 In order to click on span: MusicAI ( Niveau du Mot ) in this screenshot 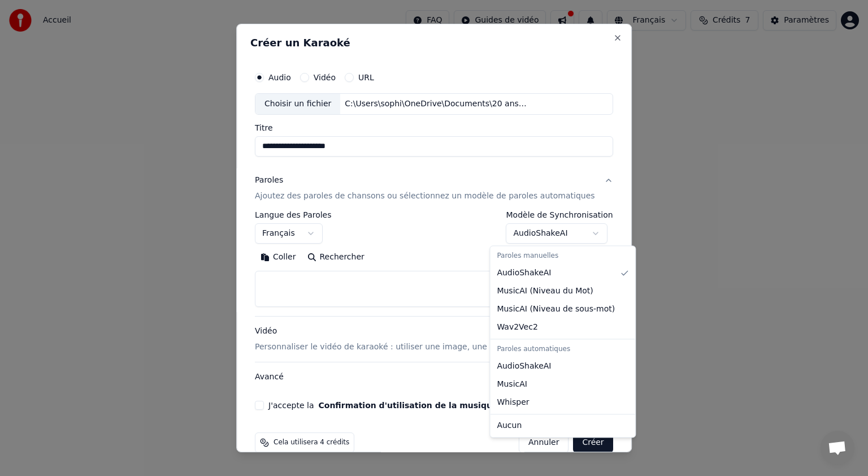, I will do `click(544, 291)`.